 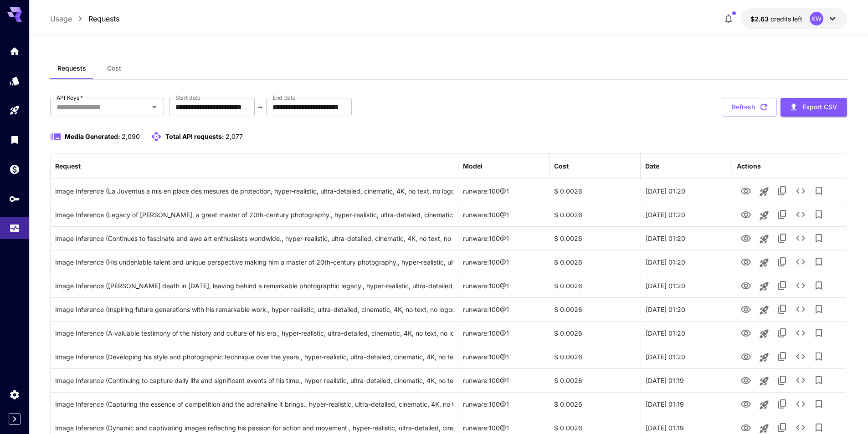 I want to click on button: Refresh, so click(x=749, y=107).